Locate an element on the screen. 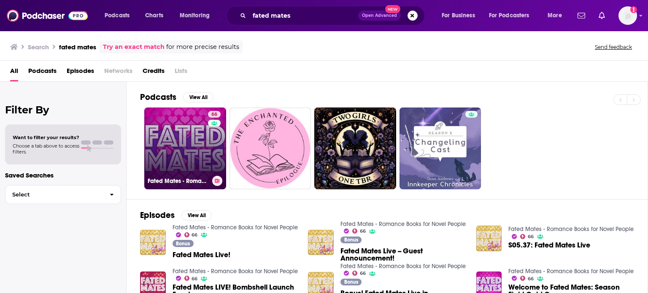 This screenshot has height=293, width=648. span: All is located at coordinates (14, 73).